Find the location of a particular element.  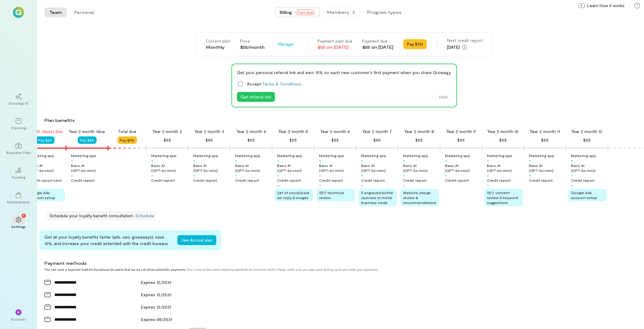

span: SEO technical review is located at coordinates (331, 195).